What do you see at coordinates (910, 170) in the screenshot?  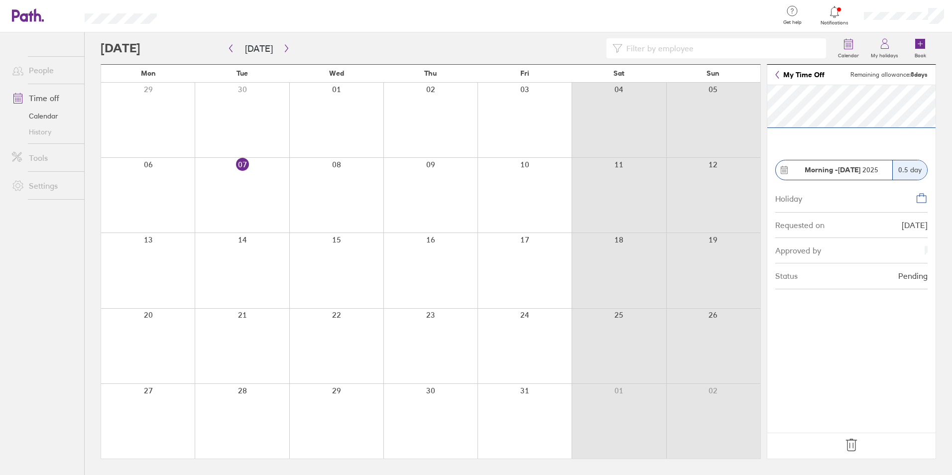 I see `div: 0.5 day` at bounding box center [910, 170].